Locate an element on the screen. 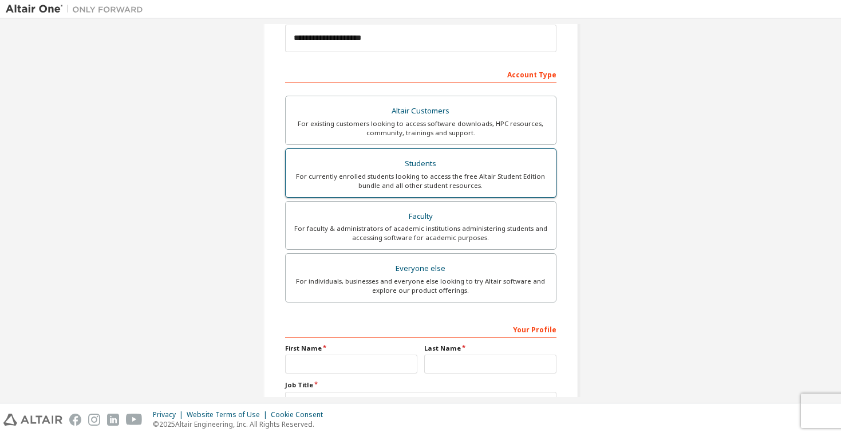  label: Job Title is located at coordinates (421, 385).